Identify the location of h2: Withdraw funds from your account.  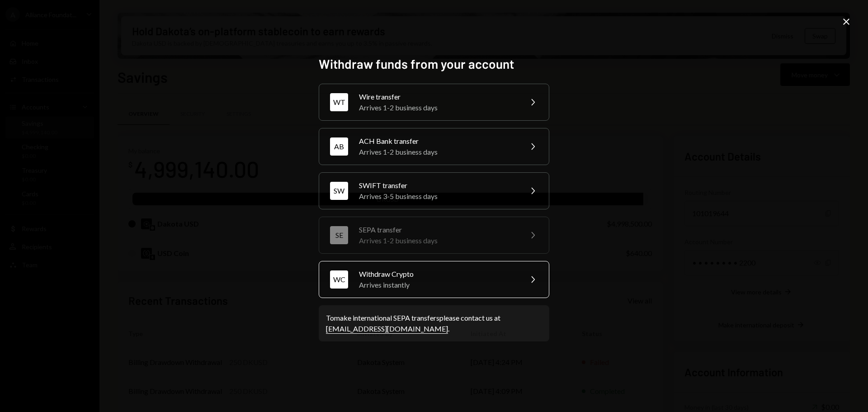
(434, 64).